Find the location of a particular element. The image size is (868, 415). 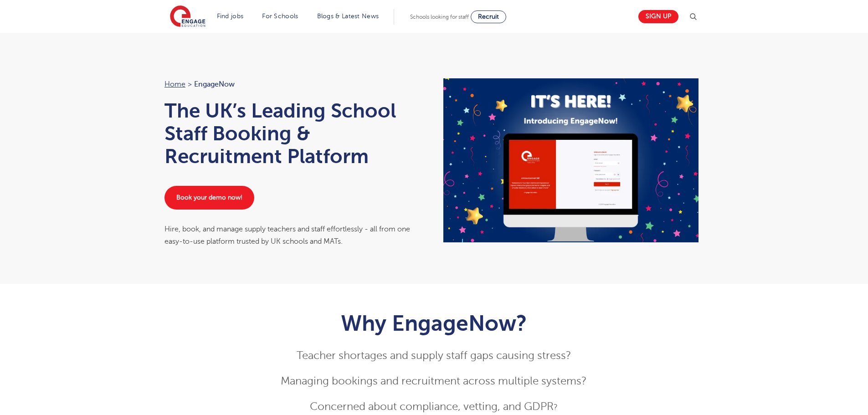

span: Concerned about compliance, vetting, and GDPR is located at coordinates (431, 407).